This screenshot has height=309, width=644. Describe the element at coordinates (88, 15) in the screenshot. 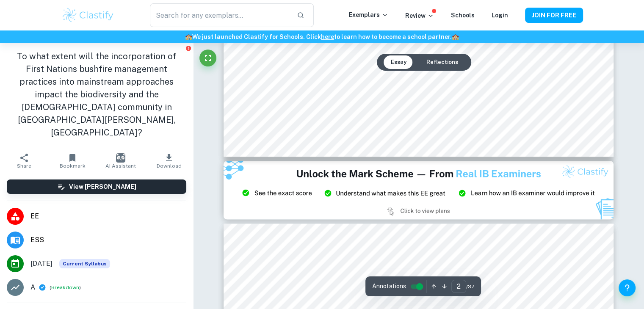

I see `a: Clastify logo` at that location.